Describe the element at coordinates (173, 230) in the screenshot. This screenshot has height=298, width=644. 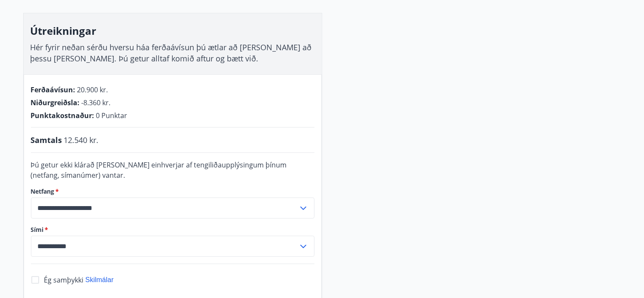
I see `label: Sími` at that location.